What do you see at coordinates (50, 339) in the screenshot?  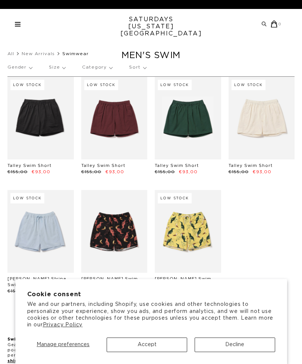 I see `b: Swim Shorts & Men's Bathing Suits` at bounding box center [50, 339].